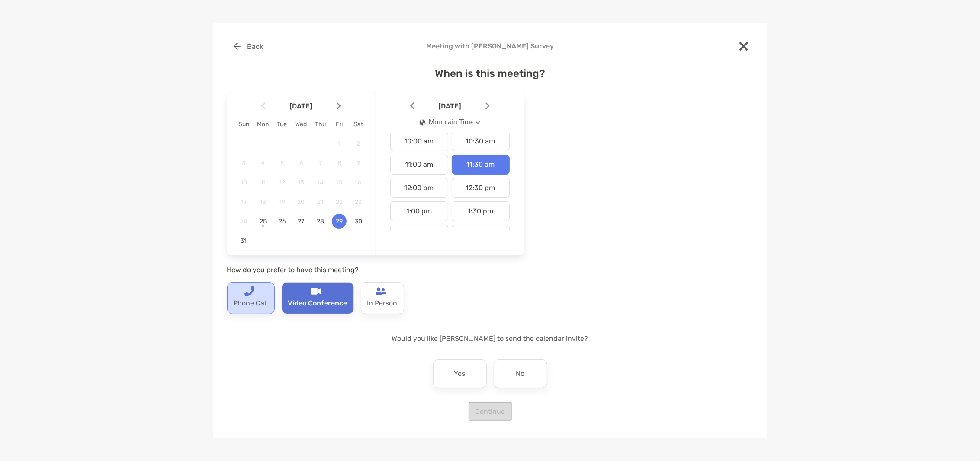  I want to click on span: 25, so click(263, 221).